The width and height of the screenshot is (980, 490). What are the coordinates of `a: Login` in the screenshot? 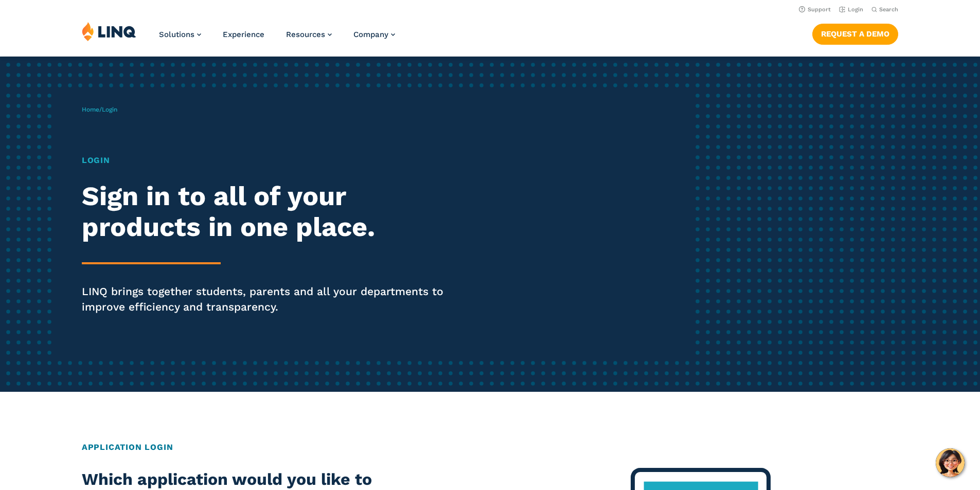 It's located at (851, 10).